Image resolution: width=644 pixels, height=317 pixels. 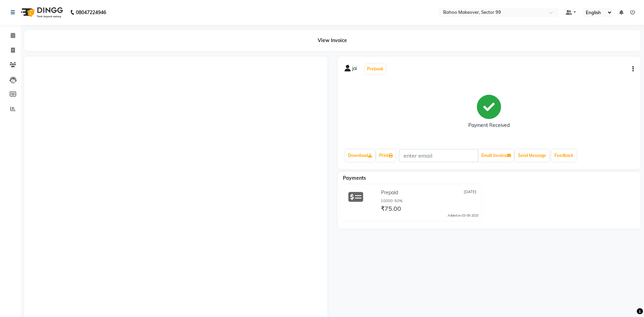 I want to click on div: Added on 03-09-2025, so click(x=463, y=216).